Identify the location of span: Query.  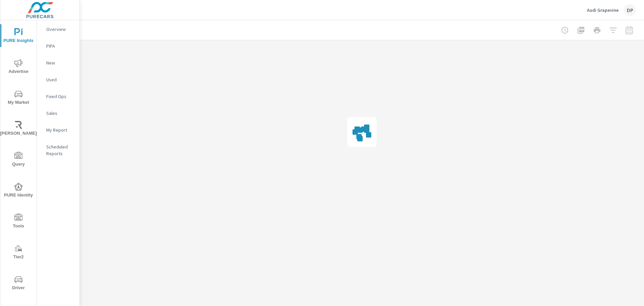
(18, 160).